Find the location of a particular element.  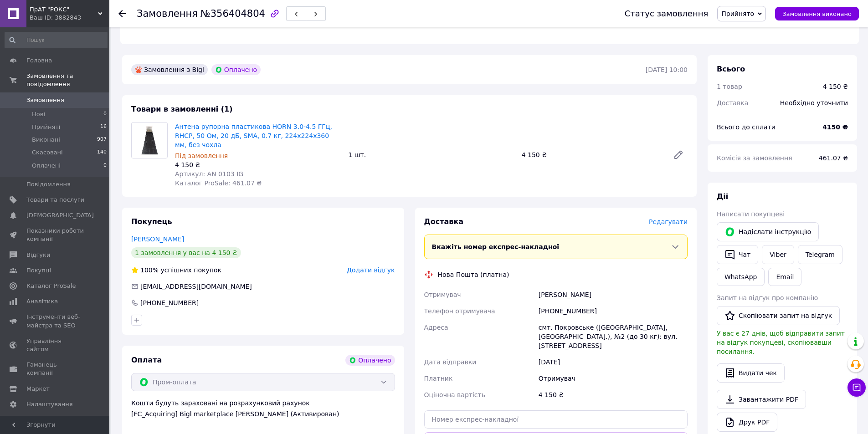

div: Необхідно уточнити is located at coordinates (814, 103).